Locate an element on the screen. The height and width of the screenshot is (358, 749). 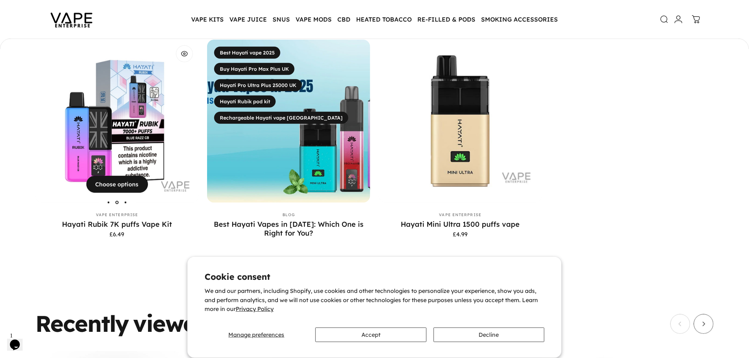
img: Hayati Mini Ultra Disposable vape kit is located at coordinates (460, 121).